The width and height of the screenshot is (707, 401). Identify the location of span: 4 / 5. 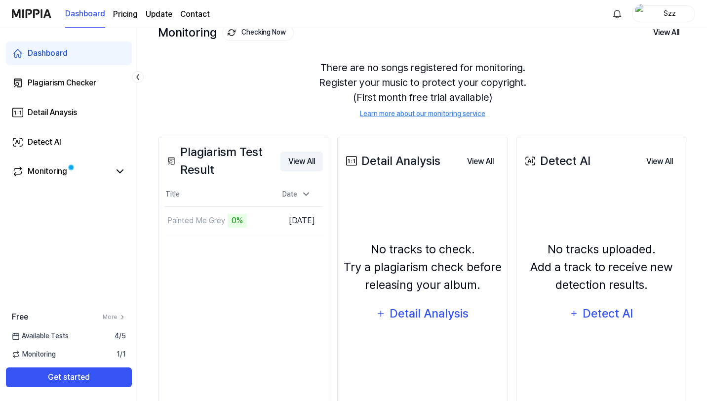
(120, 336).